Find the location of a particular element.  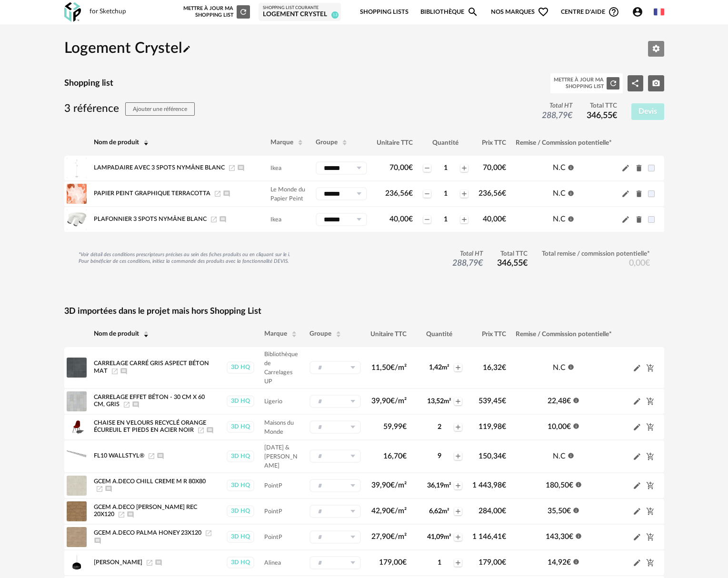

span: Refresh icon is located at coordinates (243, 12).